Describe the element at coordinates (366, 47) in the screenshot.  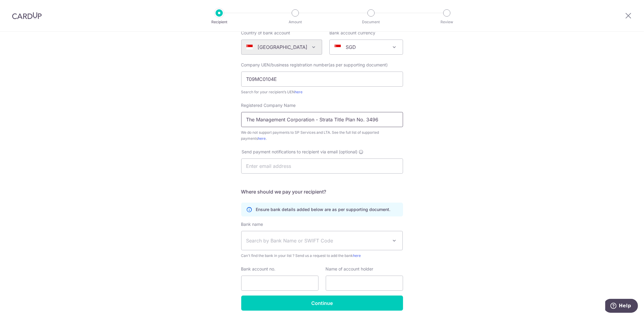
I see `span: SGD` at that location.